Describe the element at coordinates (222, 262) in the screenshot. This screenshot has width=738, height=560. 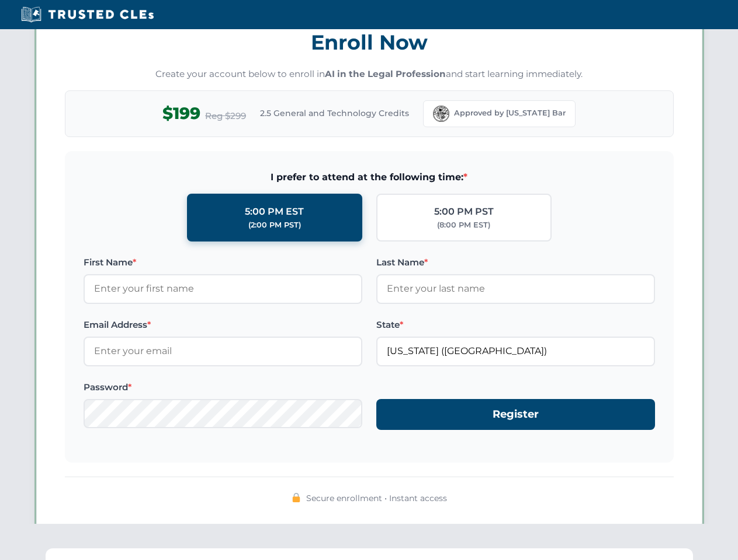
I see `label: First Name` at that location.